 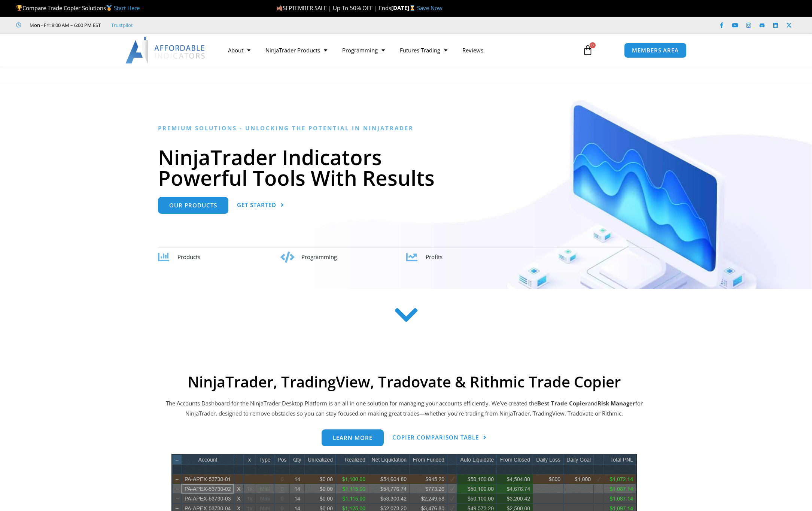 What do you see at coordinates (319, 257) in the screenshot?
I see `span: Programming` at bounding box center [319, 257].